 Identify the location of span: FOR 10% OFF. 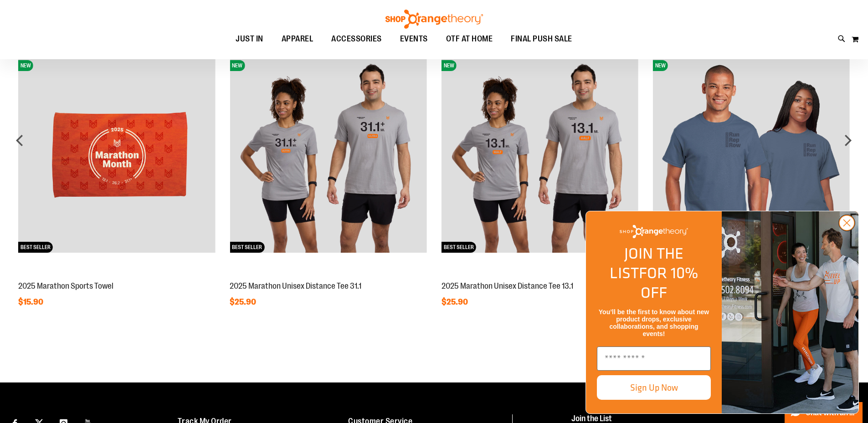
(669, 282).